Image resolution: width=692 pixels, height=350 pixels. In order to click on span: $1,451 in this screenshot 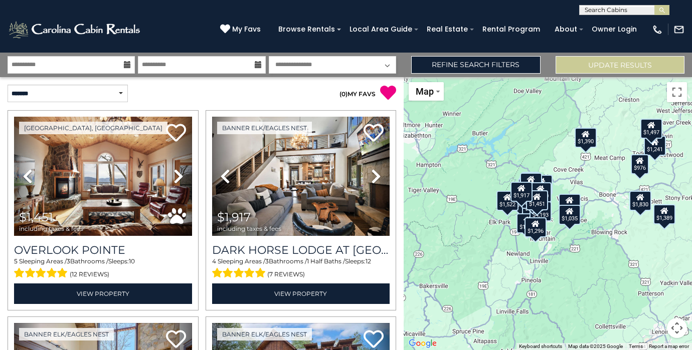, I will do `click(36, 217)`.